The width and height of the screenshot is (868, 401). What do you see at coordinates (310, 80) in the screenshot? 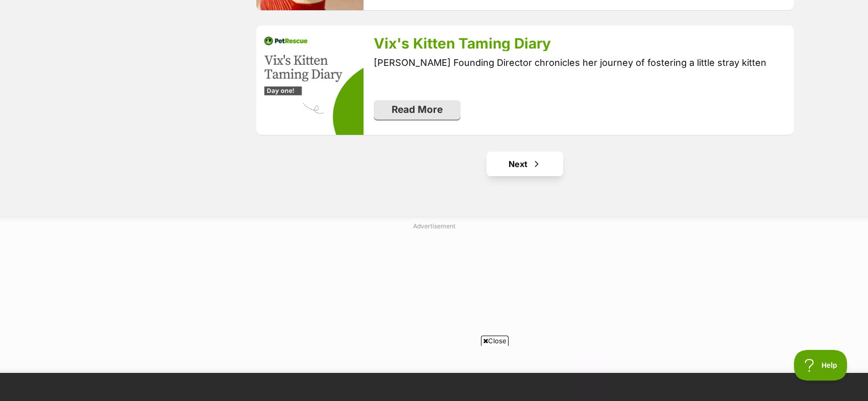
I see `img: buct5iro0vtzmsakjtp4.png` at bounding box center [310, 80].